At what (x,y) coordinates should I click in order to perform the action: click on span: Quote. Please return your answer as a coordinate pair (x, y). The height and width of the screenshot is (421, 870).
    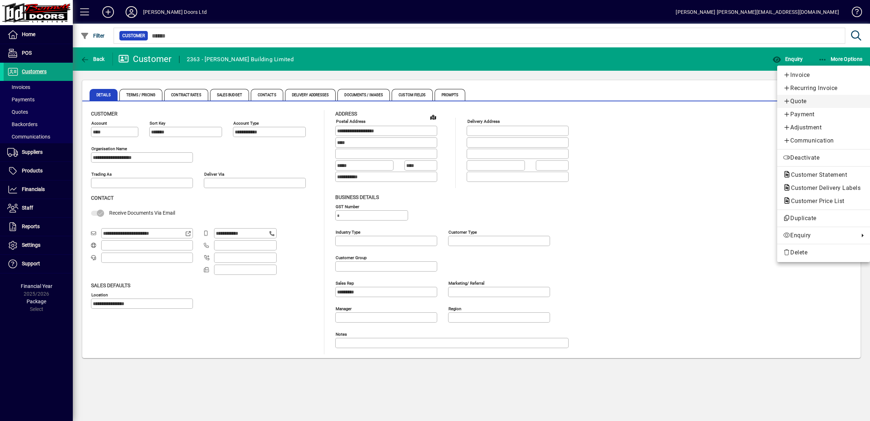
    Looking at the image, I should click on (824, 101).